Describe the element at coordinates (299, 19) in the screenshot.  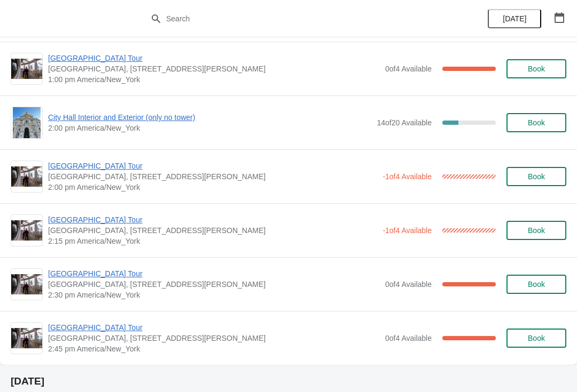
I see `input: Search` at that location.